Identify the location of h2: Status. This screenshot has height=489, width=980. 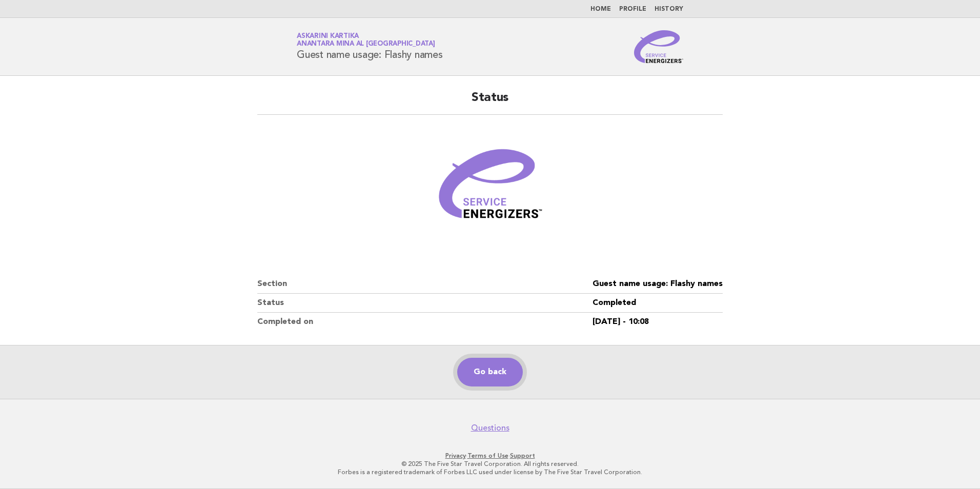
(490, 102).